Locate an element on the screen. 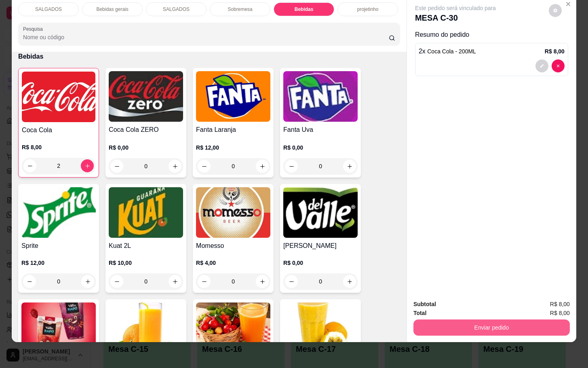 This screenshot has height=368, width=588. h4: Fanta Laranja is located at coordinates (233, 129).